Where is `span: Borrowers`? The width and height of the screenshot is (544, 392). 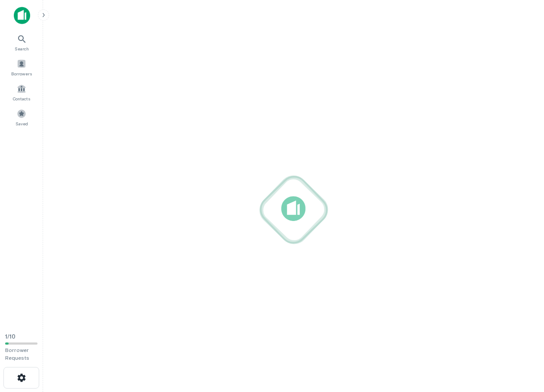 span: Borrowers is located at coordinates (21, 73).